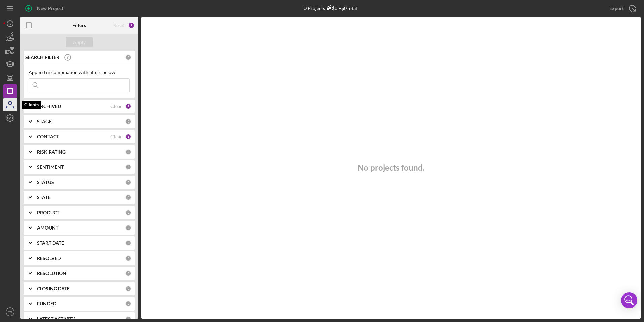 This screenshot has width=644, height=322. What do you see at coordinates (617, 9) in the screenshot?
I see `div: Export` at bounding box center [617, 9].